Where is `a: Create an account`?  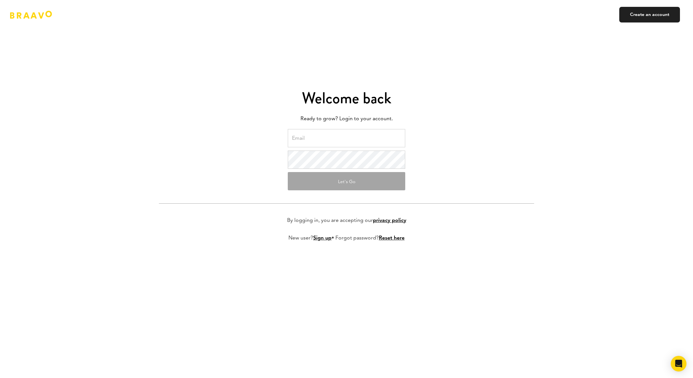 a: Create an account is located at coordinates (650, 15).